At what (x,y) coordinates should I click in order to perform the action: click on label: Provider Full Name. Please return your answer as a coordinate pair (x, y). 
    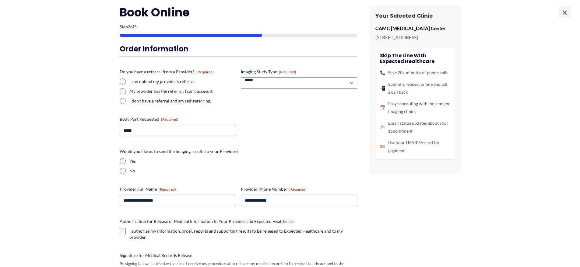
    Looking at the image, I should click on (178, 189).